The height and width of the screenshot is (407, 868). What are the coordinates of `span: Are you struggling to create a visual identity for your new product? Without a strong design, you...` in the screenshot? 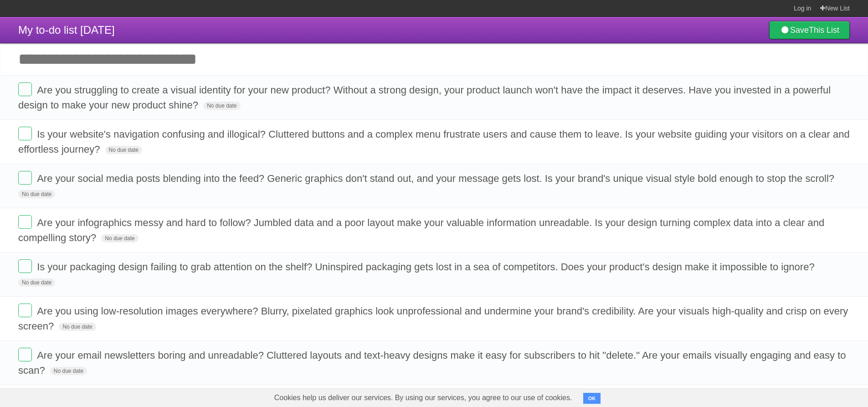 It's located at (424, 98).